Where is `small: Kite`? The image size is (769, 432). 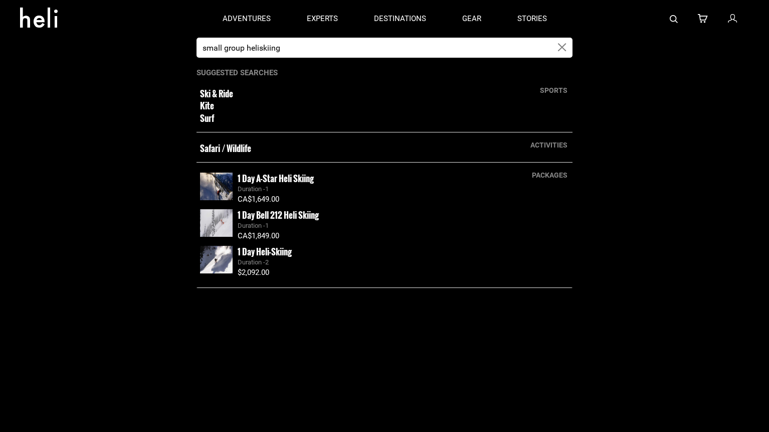
small: Kite is located at coordinates (347, 106).